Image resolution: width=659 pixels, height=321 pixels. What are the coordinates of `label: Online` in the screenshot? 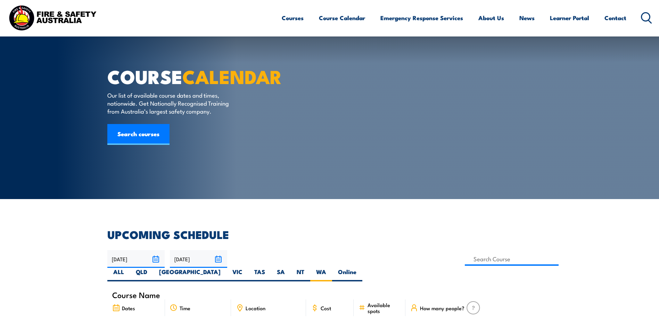 It's located at (347, 275).